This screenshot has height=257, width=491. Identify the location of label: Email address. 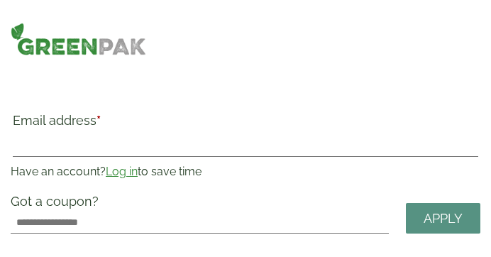
(245, 124).